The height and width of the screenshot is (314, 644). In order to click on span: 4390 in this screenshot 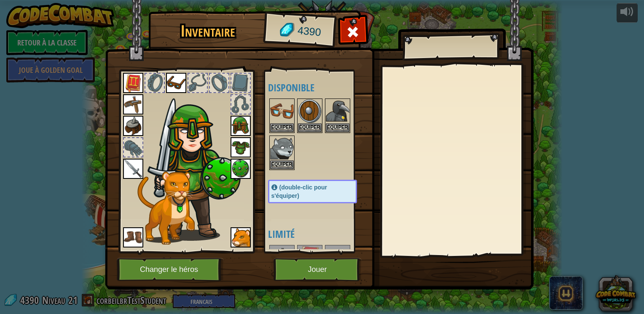, I will do `click(309, 32)`.